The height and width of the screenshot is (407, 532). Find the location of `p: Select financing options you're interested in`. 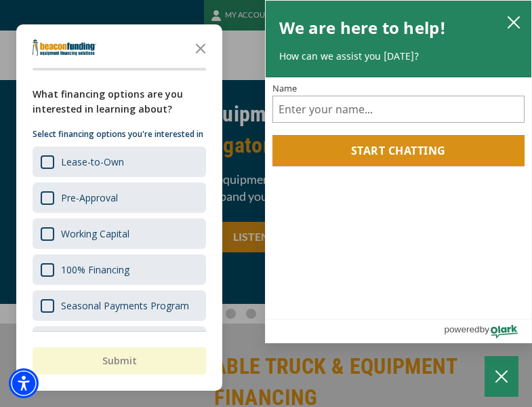

p: Select financing options you're interested in is located at coordinates (119, 134).